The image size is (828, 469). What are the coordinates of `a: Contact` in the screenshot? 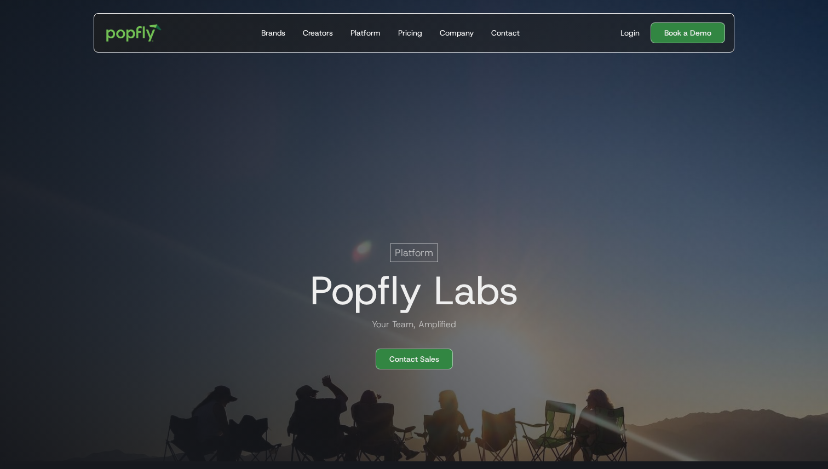 It's located at (505, 33).